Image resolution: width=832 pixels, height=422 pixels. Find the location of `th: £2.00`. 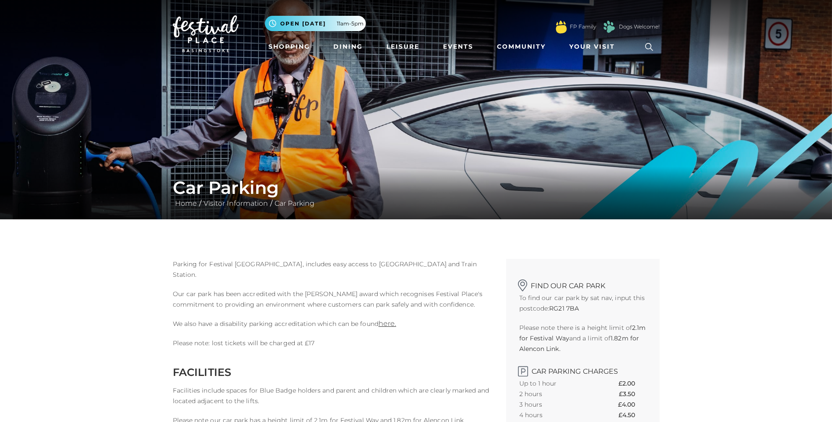

th: £2.00 is located at coordinates (632, 383).